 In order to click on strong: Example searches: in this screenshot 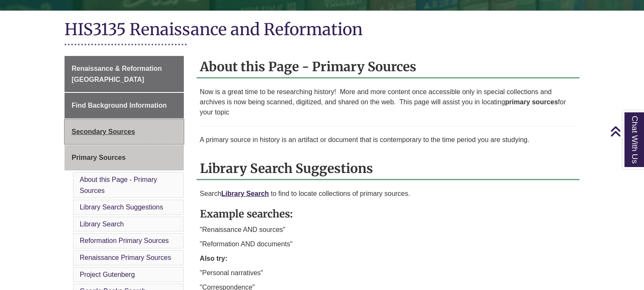, I will do `click(247, 214)`.